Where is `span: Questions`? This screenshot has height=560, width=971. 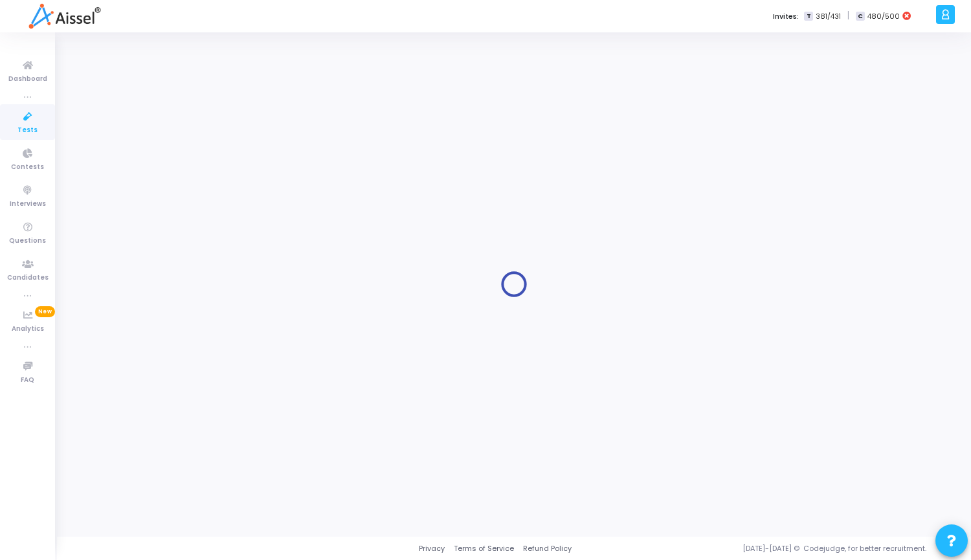 span: Questions is located at coordinates (27, 241).